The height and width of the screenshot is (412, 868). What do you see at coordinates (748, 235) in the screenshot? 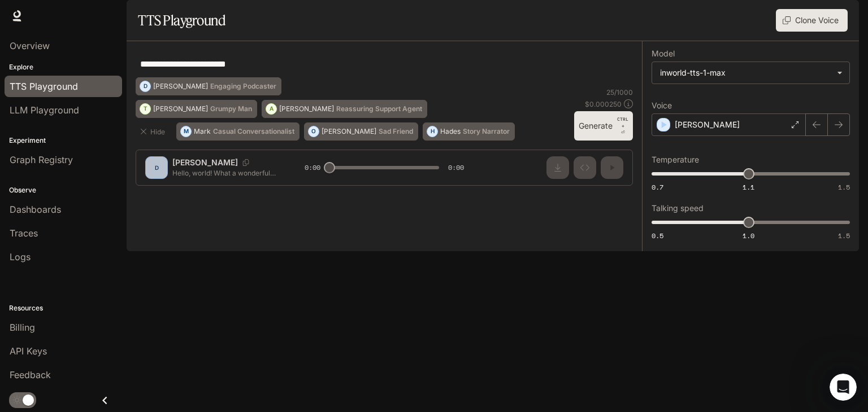
I see `span: 1.0` at bounding box center [748, 235].